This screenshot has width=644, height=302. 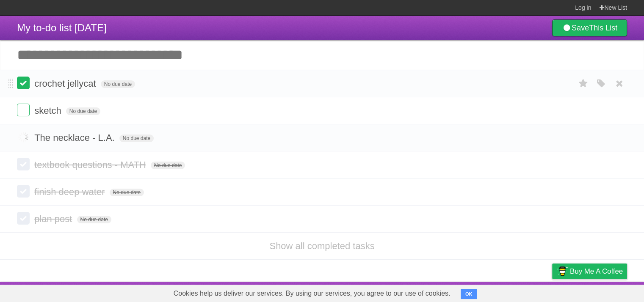 What do you see at coordinates (600, 292) in the screenshot?
I see `a: Suggest a feature` at bounding box center [600, 292].